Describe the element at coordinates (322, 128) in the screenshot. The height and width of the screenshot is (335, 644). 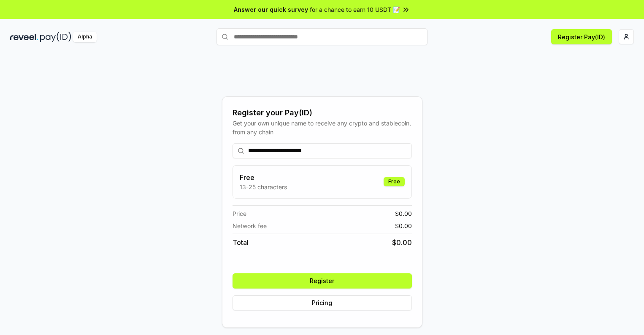
I see `div: Get your own unique name to receive any crypto and stablecoin, from any chain` at that location.